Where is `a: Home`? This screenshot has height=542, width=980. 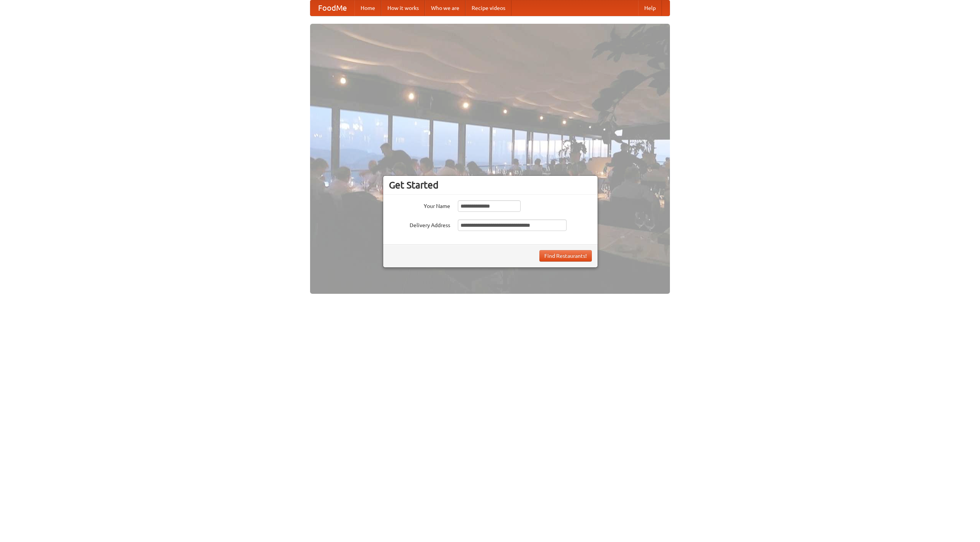
a: Home is located at coordinates (368, 8).